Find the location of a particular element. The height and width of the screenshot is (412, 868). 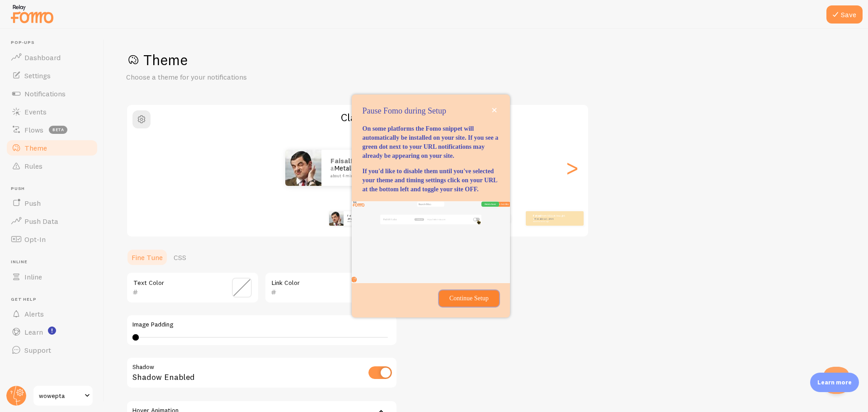

a: Push Data is located at coordinates (52, 221).